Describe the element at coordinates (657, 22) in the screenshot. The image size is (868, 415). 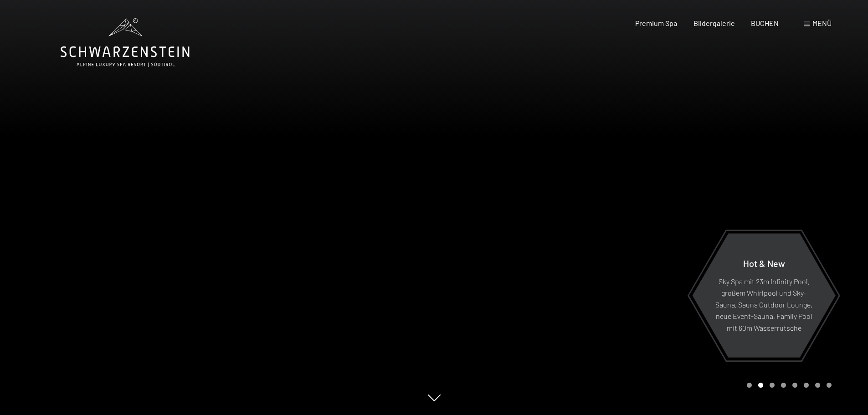
I see `a: Premium Spa` at that location.